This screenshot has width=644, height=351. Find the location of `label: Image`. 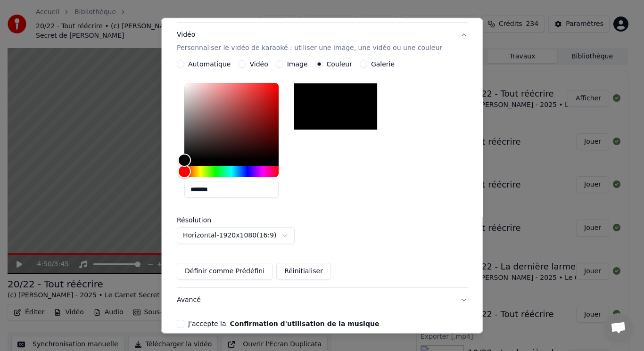

label: Image is located at coordinates (297, 64).